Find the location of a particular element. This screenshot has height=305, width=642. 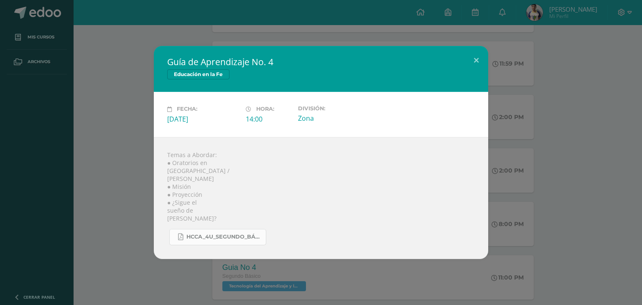

div: 14:00 is located at coordinates (268, 119).